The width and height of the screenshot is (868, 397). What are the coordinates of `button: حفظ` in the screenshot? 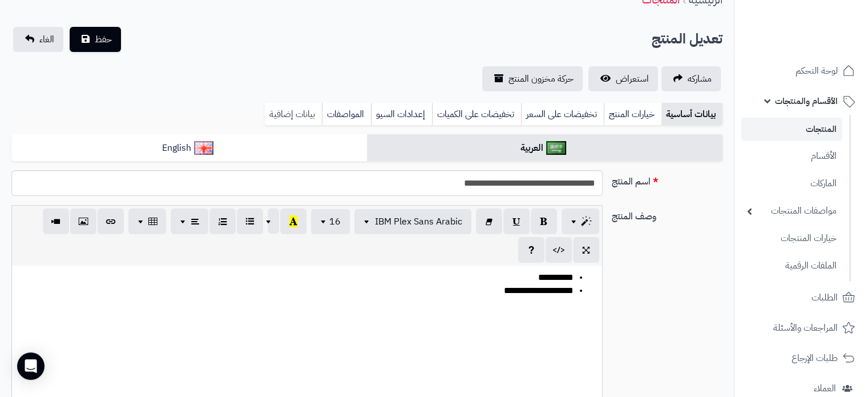 It's located at (95, 40).